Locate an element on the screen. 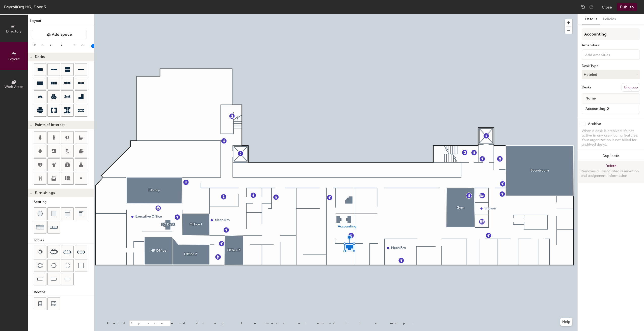 The height and width of the screenshot is (331, 644). button: Help is located at coordinates (566, 322).